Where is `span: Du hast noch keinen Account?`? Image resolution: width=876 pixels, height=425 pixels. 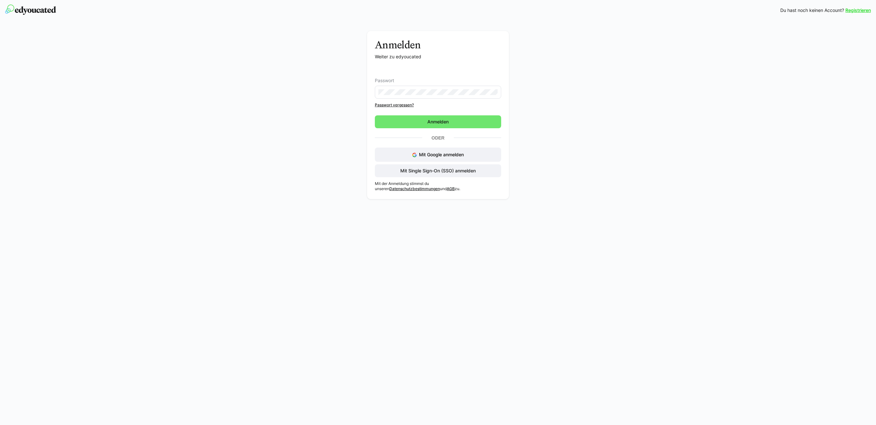 span: Du hast noch keinen Account? is located at coordinates (812, 10).